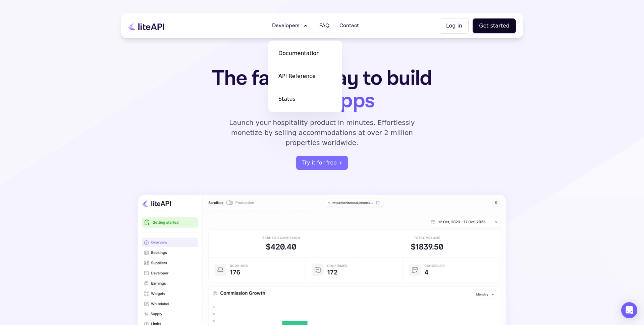 Image resolution: width=644 pixels, height=325 pixels. What do you see at coordinates (305, 99) in the screenshot?
I see `a: Status` at bounding box center [305, 99].